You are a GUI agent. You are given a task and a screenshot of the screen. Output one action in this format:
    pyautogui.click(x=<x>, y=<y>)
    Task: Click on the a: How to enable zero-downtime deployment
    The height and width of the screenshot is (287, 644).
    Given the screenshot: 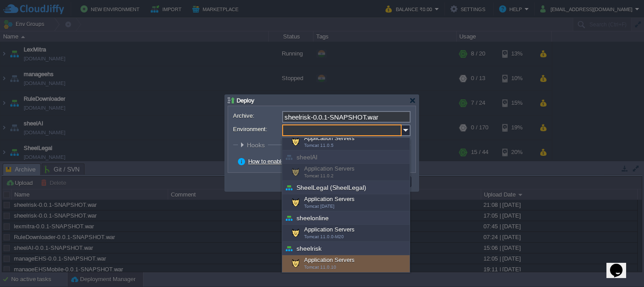 What is the action you would take?
    pyautogui.click(x=302, y=161)
    